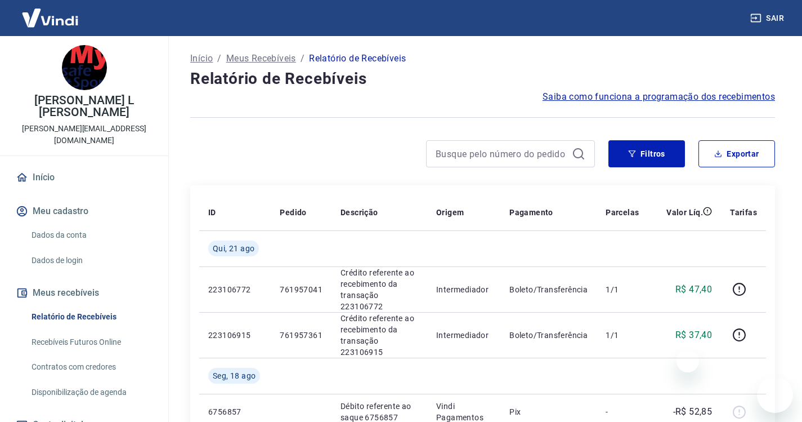  I want to click on p: Parcelas, so click(622, 212).